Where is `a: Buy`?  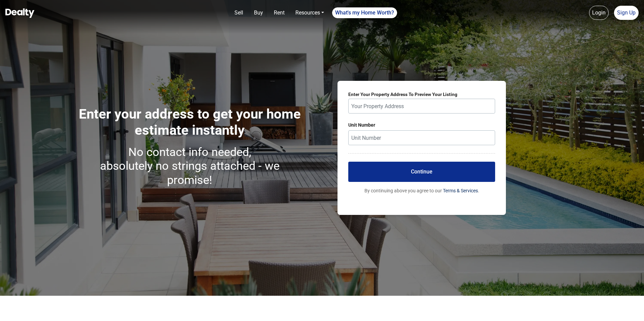
a: Buy is located at coordinates (258, 13).